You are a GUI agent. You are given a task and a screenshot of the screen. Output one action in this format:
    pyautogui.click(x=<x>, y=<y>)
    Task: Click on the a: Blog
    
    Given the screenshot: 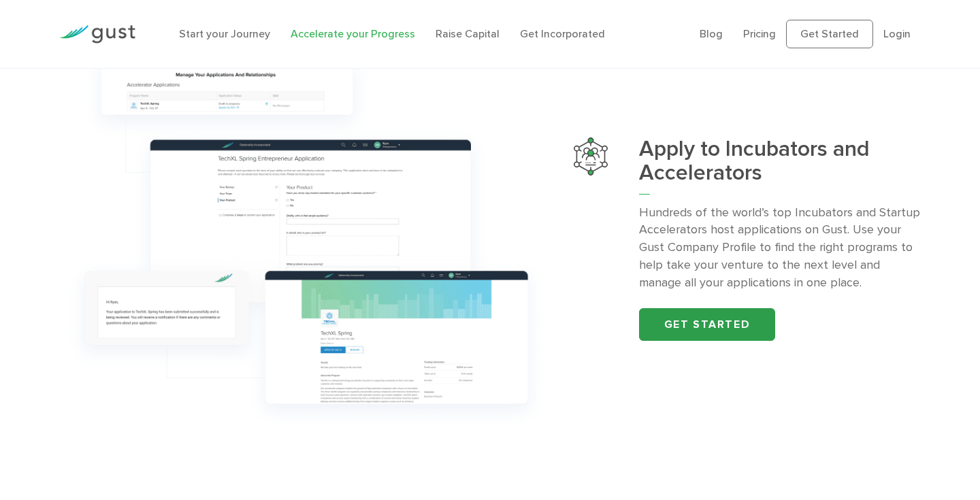 What is the action you would take?
    pyautogui.click(x=711, y=34)
    